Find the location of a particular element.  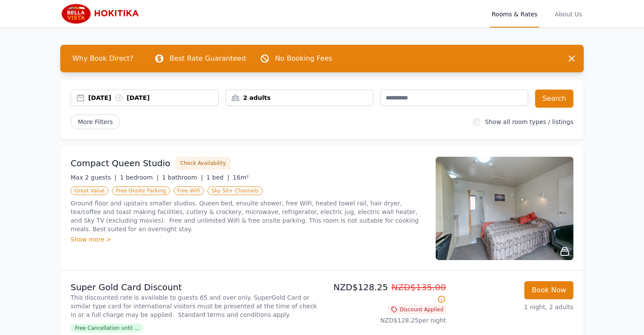

button: Search is located at coordinates (554, 99).